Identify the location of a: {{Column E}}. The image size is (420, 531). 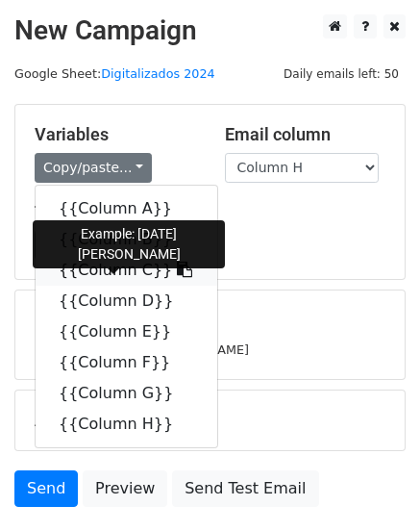
(126, 332).